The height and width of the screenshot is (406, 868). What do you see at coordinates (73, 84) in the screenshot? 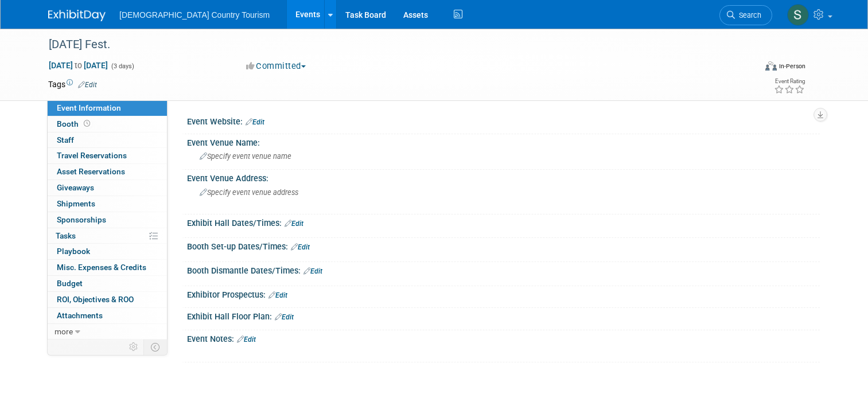
I see `td: Tags` at bounding box center [73, 84].